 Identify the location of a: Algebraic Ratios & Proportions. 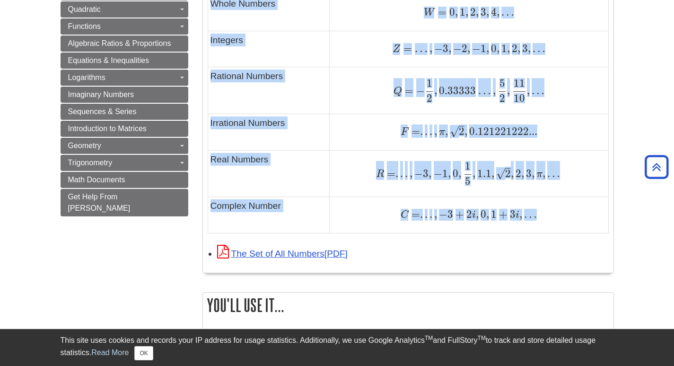
(124, 44).